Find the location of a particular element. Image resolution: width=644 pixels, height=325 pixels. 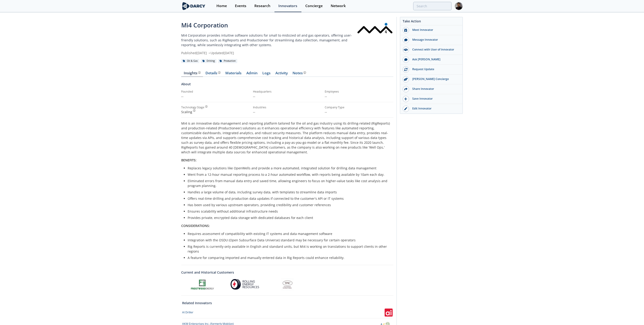

img: Texas Petroleum Investment Company is located at coordinates (287, 284).